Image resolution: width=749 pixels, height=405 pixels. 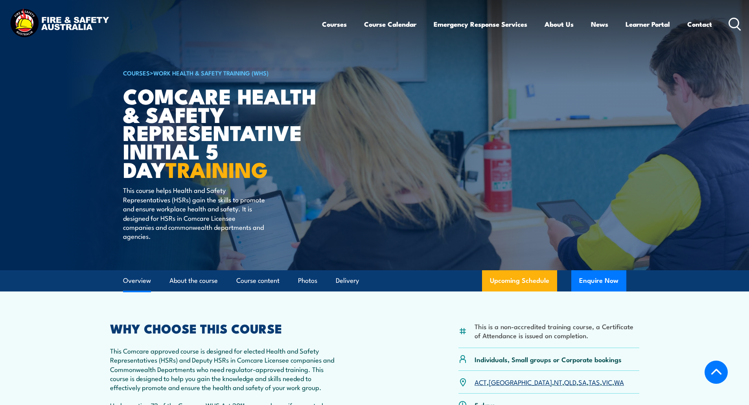 What do you see at coordinates (599, 281) in the screenshot?
I see `button: Enquire Now` at bounding box center [599, 281].